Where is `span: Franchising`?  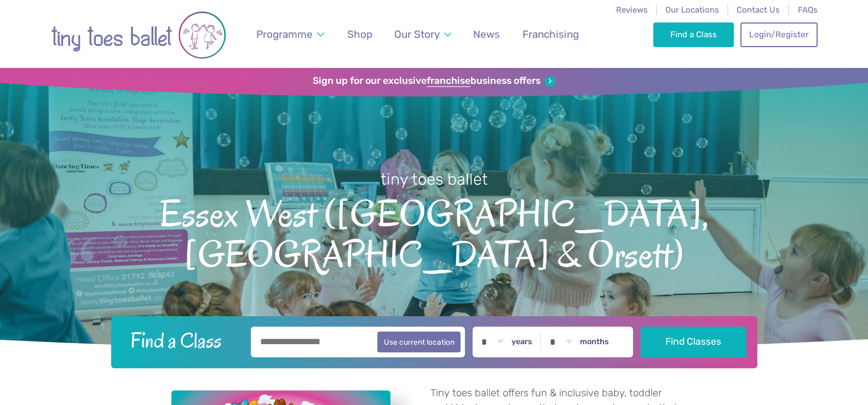 span: Franchising is located at coordinates (551, 34).